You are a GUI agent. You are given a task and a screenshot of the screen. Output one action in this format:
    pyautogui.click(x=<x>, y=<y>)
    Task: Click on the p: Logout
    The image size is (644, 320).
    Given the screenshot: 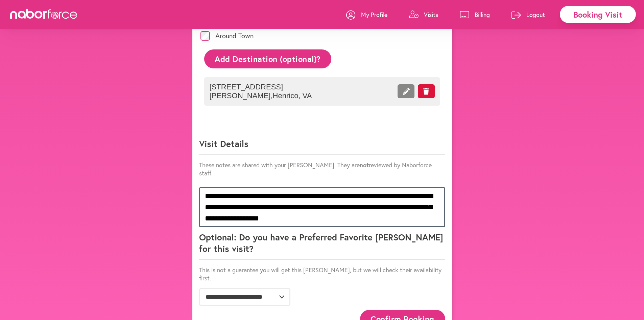 What is the action you would take?
    pyautogui.click(x=535, y=14)
    